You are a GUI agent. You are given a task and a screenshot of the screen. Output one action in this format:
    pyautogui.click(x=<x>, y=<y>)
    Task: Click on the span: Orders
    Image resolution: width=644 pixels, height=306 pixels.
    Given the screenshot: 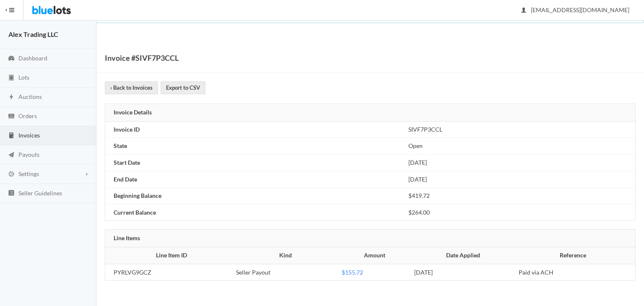 What is the action you would take?
    pyautogui.click(x=28, y=116)
    